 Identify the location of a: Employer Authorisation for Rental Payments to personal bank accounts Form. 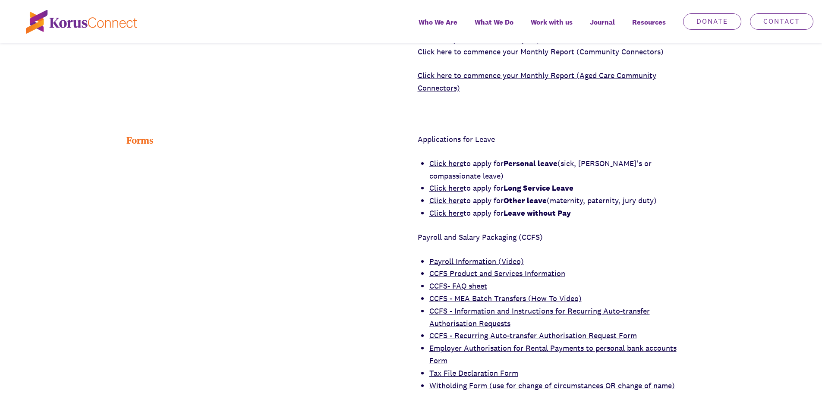
(553, 354).